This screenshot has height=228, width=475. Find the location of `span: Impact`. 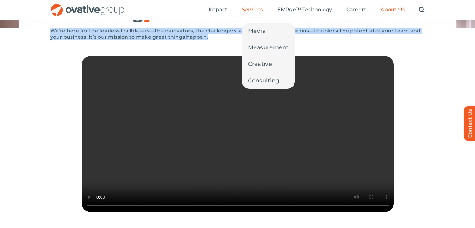

span: Impact is located at coordinates (218, 10).